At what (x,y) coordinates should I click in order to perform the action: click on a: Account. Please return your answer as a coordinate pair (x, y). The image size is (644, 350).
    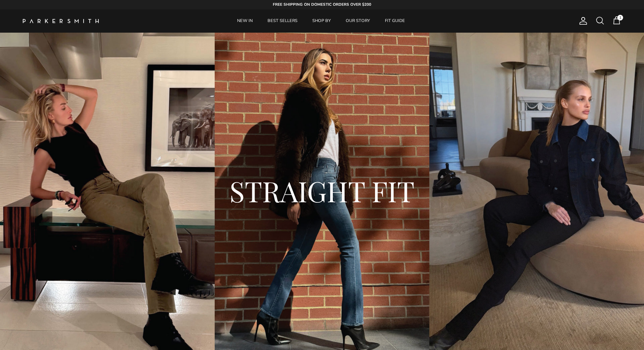
    Looking at the image, I should click on (582, 21).